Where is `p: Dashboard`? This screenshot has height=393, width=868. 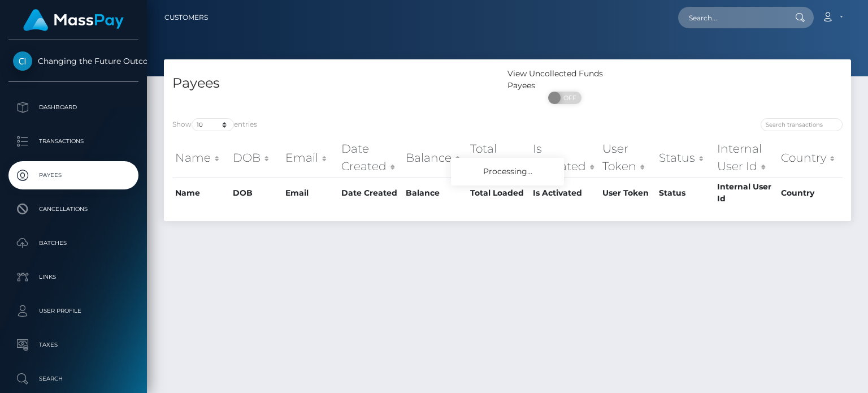
p: Dashboard is located at coordinates (73, 107).